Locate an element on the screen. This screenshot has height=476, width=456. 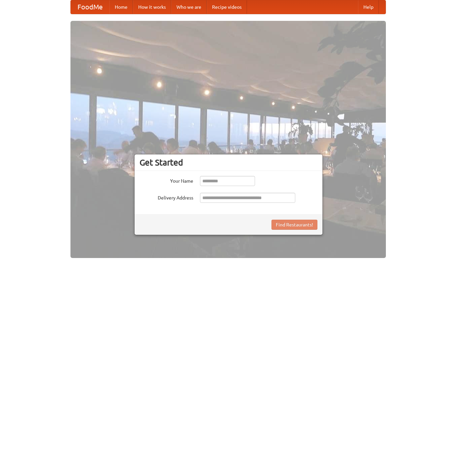
a: Who we are is located at coordinates (189, 7).